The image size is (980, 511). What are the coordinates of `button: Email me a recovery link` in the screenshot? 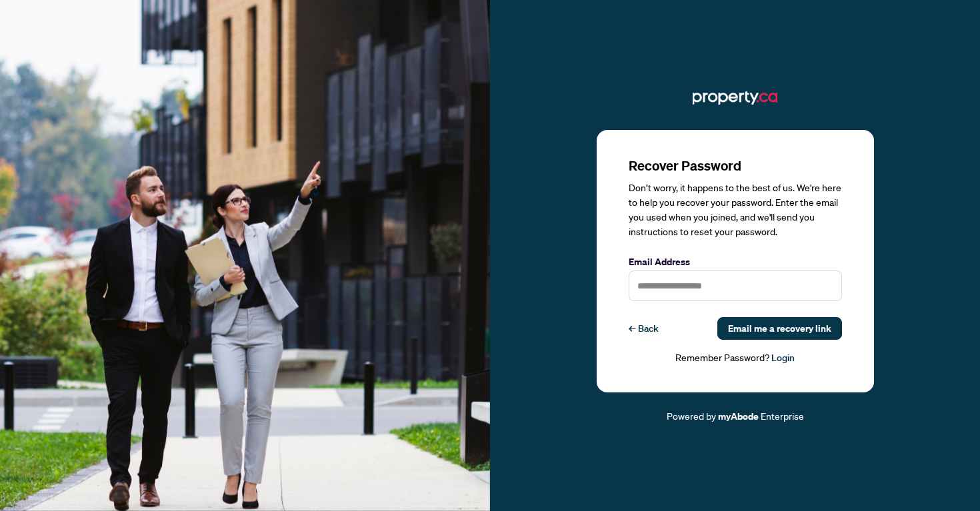 It's located at (779, 328).